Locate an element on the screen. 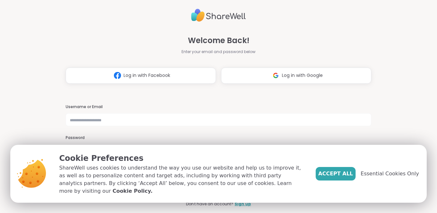  span: Accept All is located at coordinates (336, 174).